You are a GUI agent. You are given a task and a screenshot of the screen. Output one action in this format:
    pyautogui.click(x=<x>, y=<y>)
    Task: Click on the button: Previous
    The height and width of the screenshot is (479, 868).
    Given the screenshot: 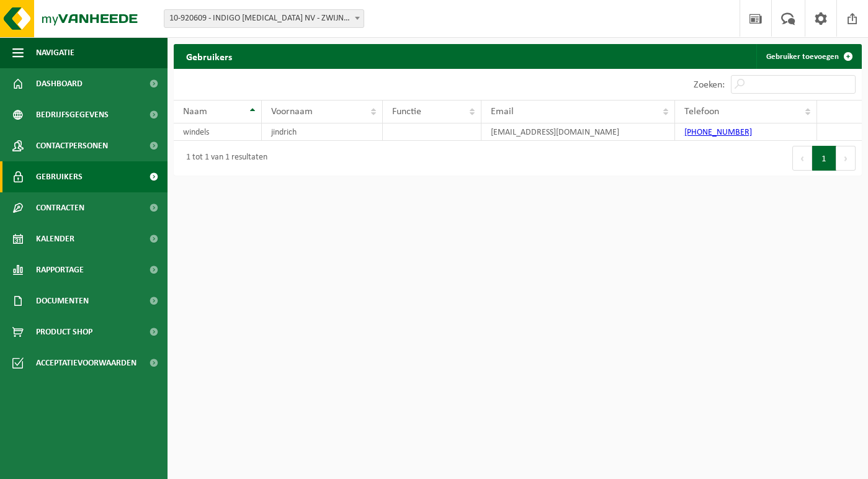 What is the action you would take?
    pyautogui.click(x=802, y=158)
    